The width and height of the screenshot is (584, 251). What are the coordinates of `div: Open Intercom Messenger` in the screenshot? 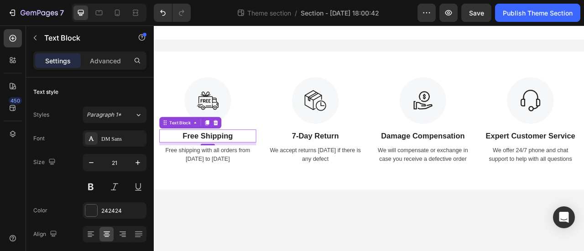 It's located at (564, 218).